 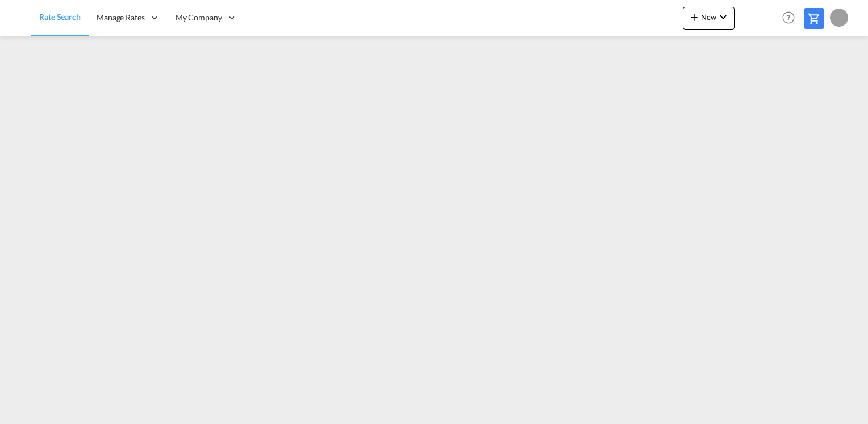 I want to click on span: Rate Search, so click(x=60, y=17).